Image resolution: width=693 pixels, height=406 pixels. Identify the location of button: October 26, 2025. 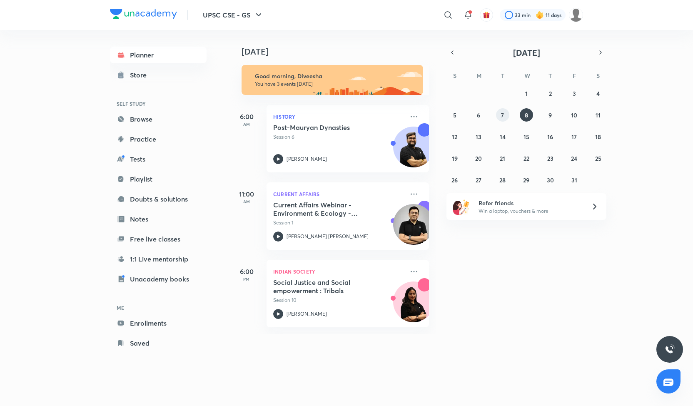
(455, 180).